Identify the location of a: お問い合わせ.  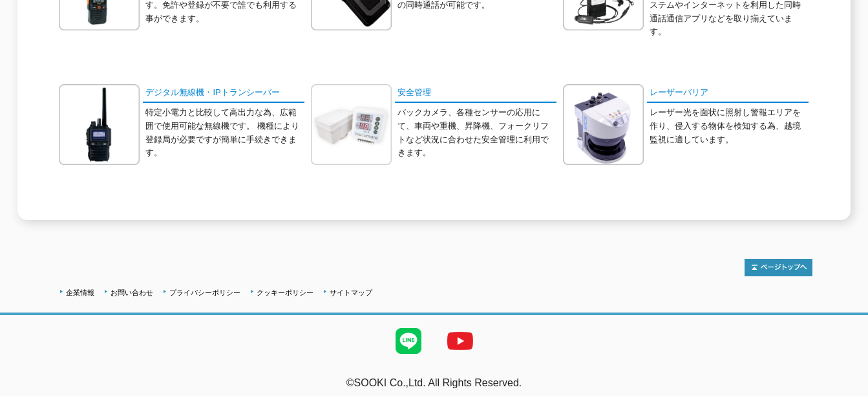
(132, 292).